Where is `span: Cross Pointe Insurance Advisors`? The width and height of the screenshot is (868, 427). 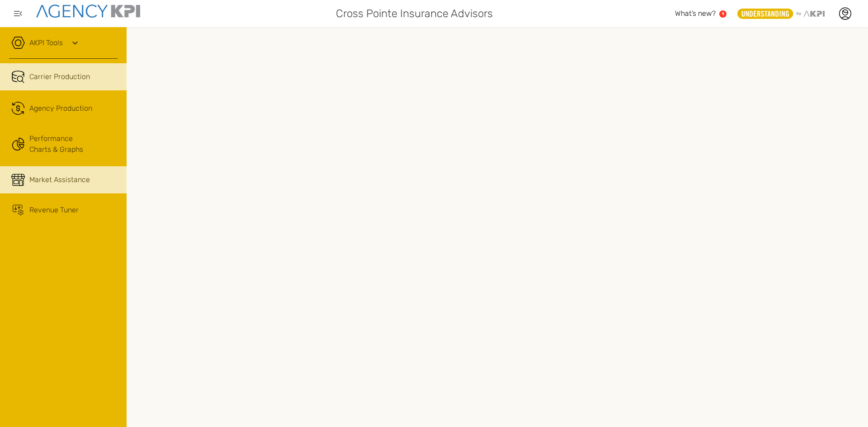
span: Cross Pointe Insurance Advisors is located at coordinates (414, 14).